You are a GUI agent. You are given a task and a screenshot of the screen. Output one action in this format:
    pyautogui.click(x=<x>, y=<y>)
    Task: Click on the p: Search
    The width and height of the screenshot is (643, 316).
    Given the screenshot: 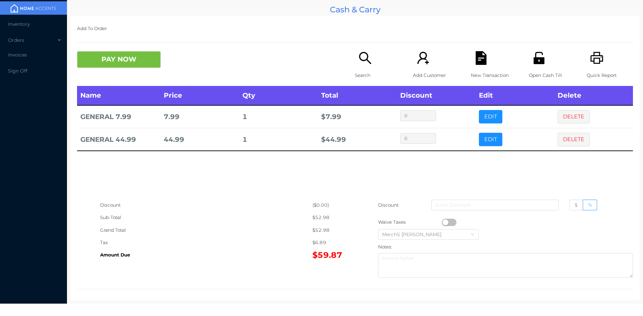 What is the action you would take?
    pyautogui.click(x=378, y=75)
    